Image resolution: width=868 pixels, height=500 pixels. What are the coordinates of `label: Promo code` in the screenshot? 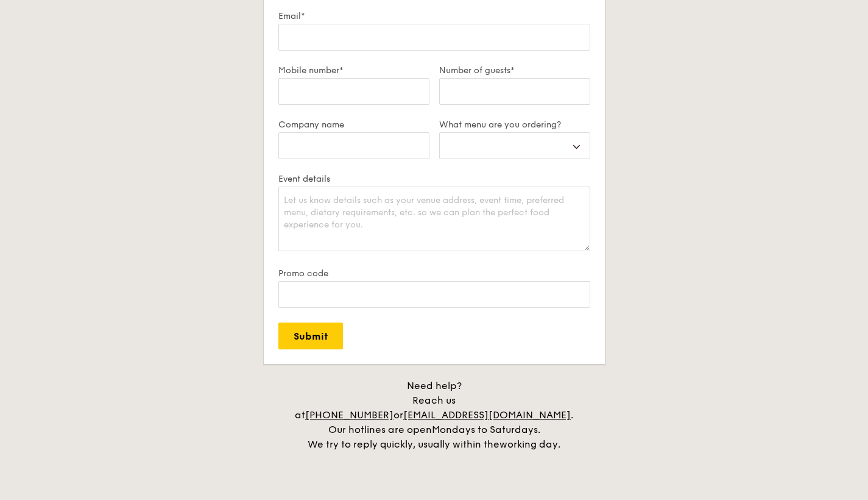 It's located at (434, 273).